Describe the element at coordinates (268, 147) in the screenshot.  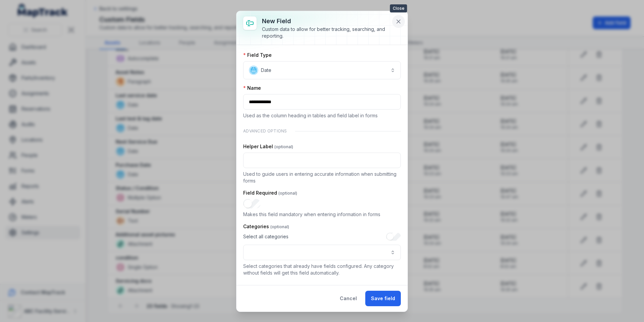
I see `label: Helper Label` at that location.